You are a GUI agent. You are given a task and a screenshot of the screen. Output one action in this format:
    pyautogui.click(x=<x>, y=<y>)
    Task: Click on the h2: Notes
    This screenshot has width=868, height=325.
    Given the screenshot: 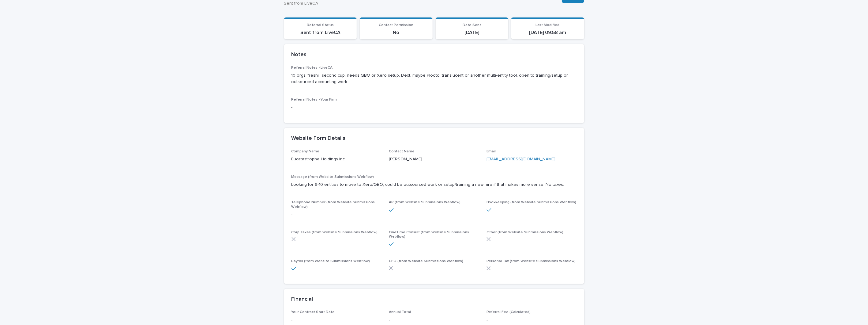 What is the action you would take?
    pyautogui.click(x=299, y=55)
    